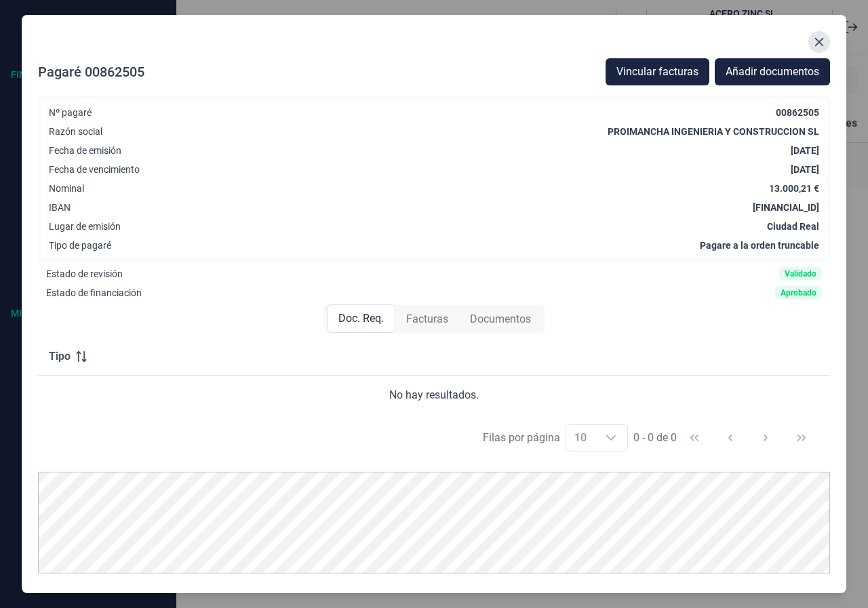 The height and width of the screenshot is (608, 868). Describe the element at coordinates (361, 319) in the screenshot. I see `span: Doc. Req.` at that location.